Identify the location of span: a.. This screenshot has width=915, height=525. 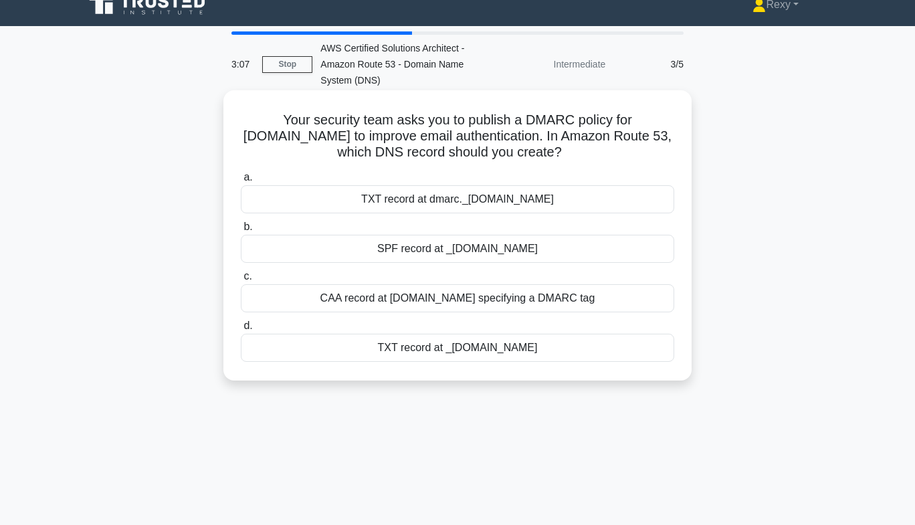
(247, 177).